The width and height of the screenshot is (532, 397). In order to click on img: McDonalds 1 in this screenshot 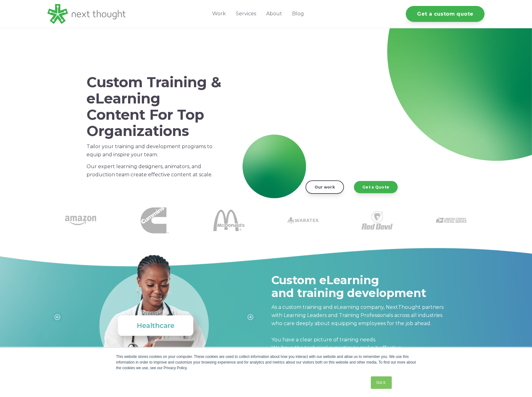, I will do `click(229, 220)`.